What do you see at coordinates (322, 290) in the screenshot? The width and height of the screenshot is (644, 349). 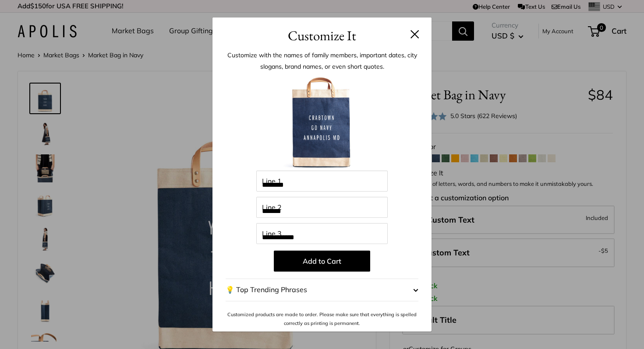 I see `button: 💡 Top Trending Phrases` at bounding box center [322, 290].